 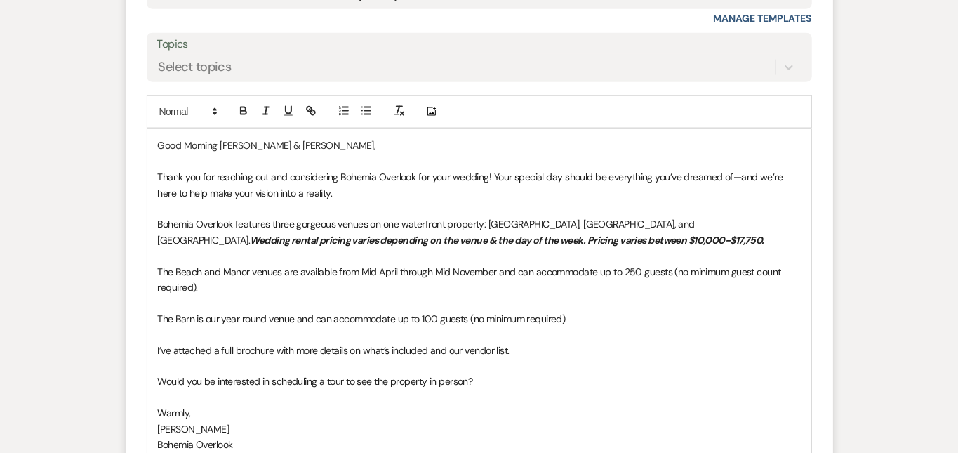 What do you see at coordinates (174, 413) in the screenshot?
I see `span: Warmly,` at bounding box center [174, 413].